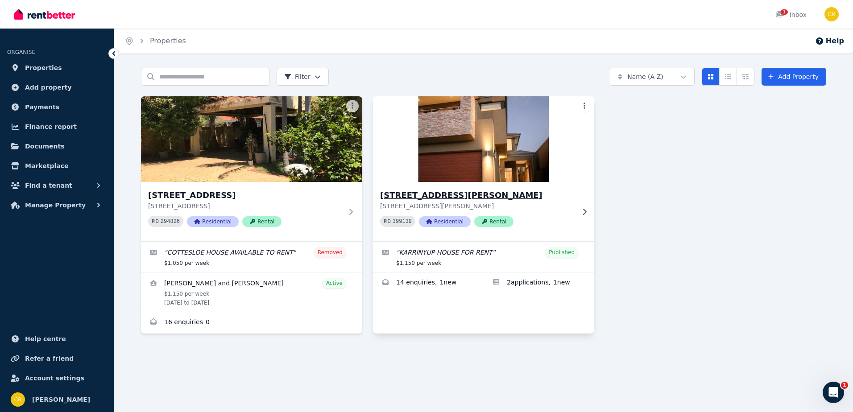 The image size is (853, 412). What do you see at coordinates (728, 77) in the screenshot?
I see `button: Compact list view` at bounding box center [728, 77].